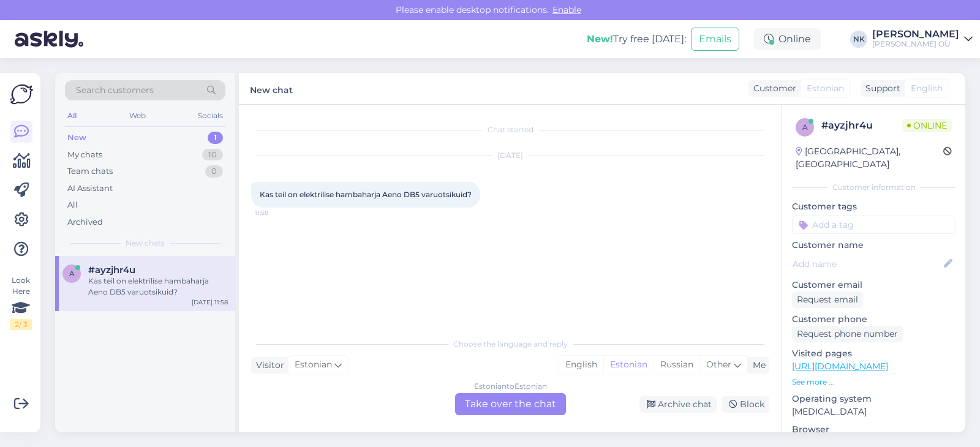  I want to click on p: Visited pages, so click(874, 353).